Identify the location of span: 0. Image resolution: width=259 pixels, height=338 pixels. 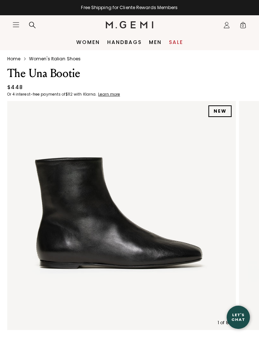
(243, 27).